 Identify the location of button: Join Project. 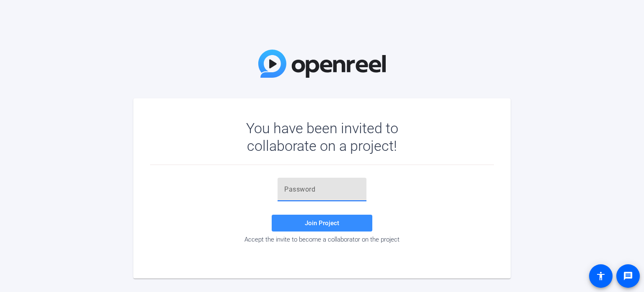
(322, 222).